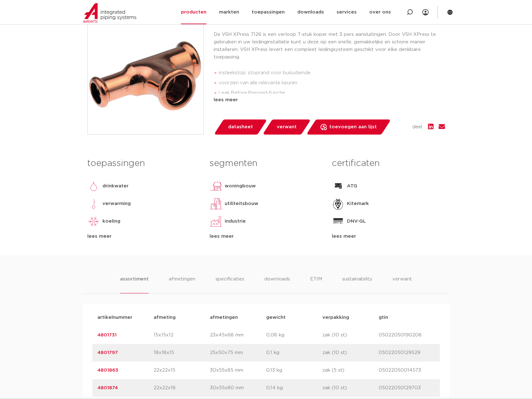 The image size is (532, 399). Describe the element at coordinates (181, 371) in the screenshot. I see `p: 22x22x15` at that location.